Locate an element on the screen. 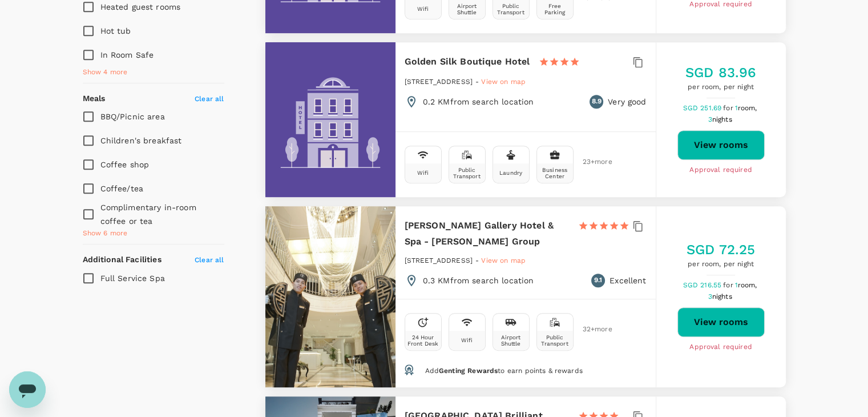  span: Coffee shop is located at coordinates (125, 165).